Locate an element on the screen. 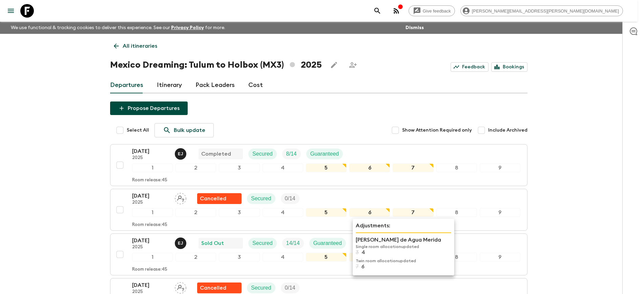 The height and width of the screenshot is (294, 644). a: Pack Leaders is located at coordinates (215, 85).